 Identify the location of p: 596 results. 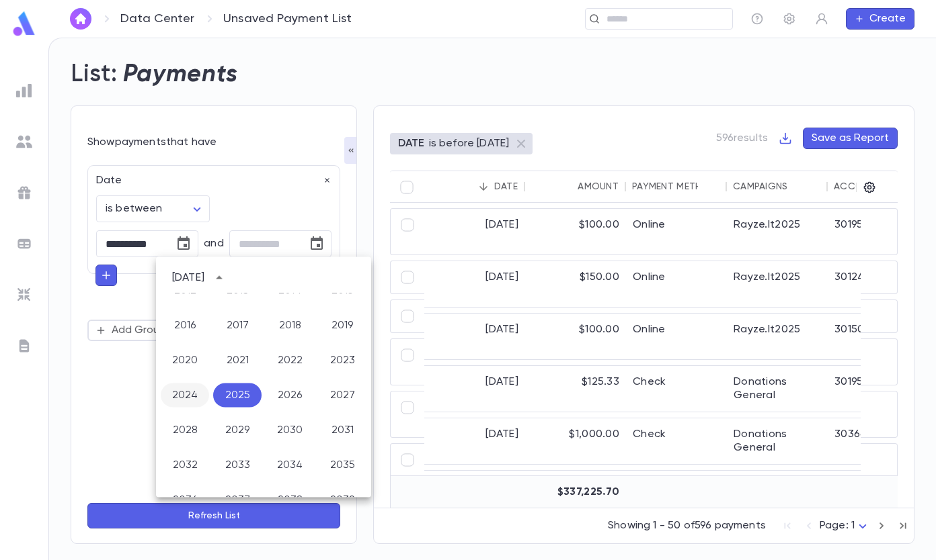
(741, 139).